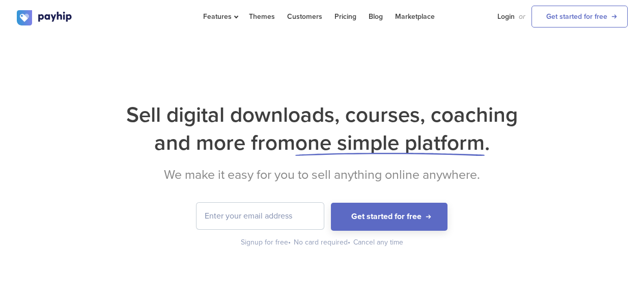 This screenshot has width=644, height=298. I want to click on input: Enter your email address, so click(260, 216).